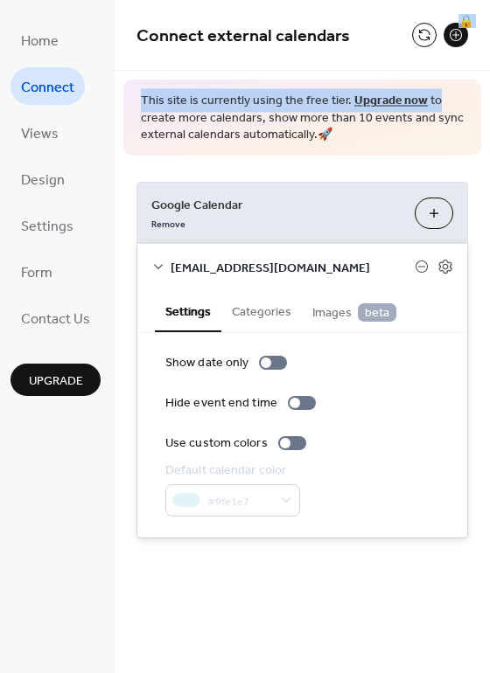 The width and height of the screenshot is (490, 673). What do you see at coordinates (243, 36) in the screenshot?
I see `span: Connect external calendars` at bounding box center [243, 36].